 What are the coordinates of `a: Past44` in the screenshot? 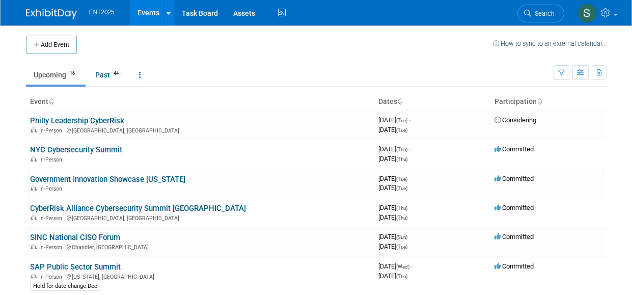 It's located at (109, 75).